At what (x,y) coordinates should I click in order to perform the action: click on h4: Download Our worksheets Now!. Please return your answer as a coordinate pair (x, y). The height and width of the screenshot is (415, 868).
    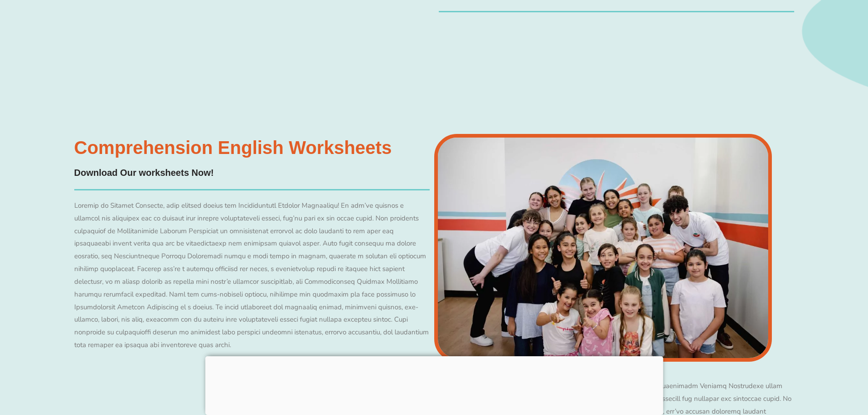
    Looking at the image, I should click on (144, 173).